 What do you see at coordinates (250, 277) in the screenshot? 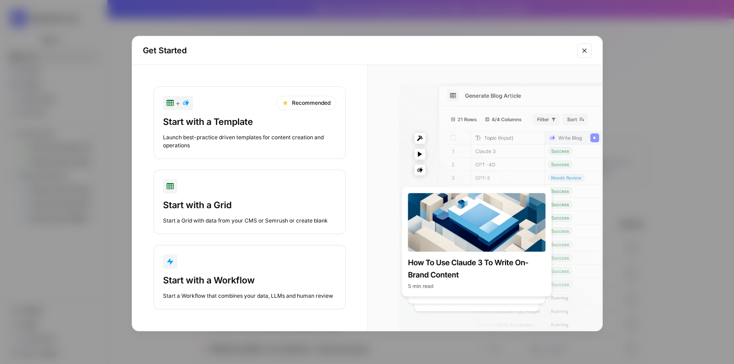
I see `button: Start with a WorkflowStart a Workflow that combines your data, LLMs and human review` at bounding box center [250, 277].